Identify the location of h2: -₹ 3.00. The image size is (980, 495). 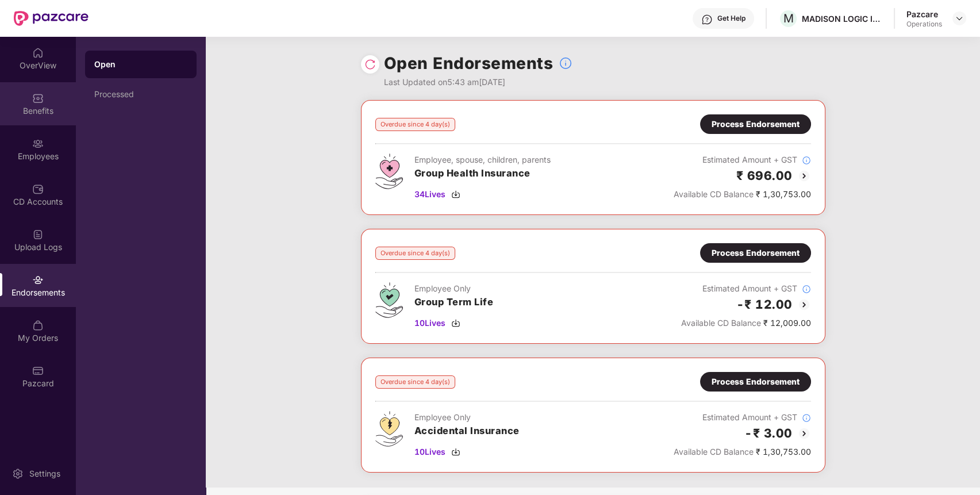
(768, 432).